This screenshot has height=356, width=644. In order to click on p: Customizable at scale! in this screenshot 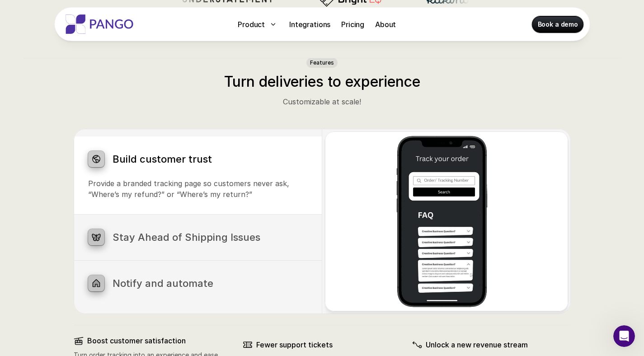, I will do `click(322, 102)`.